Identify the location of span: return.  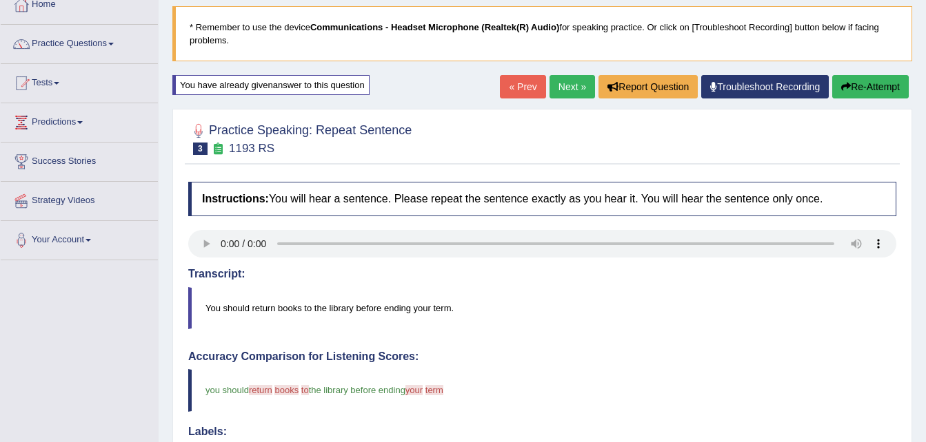
(261, 390).